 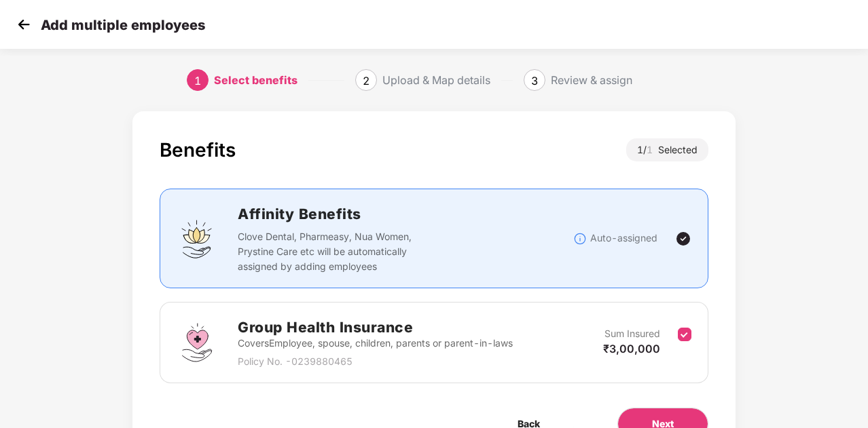 What do you see at coordinates (255, 80) in the screenshot?
I see `div: Select benefits` at bounding box center [255, 80].